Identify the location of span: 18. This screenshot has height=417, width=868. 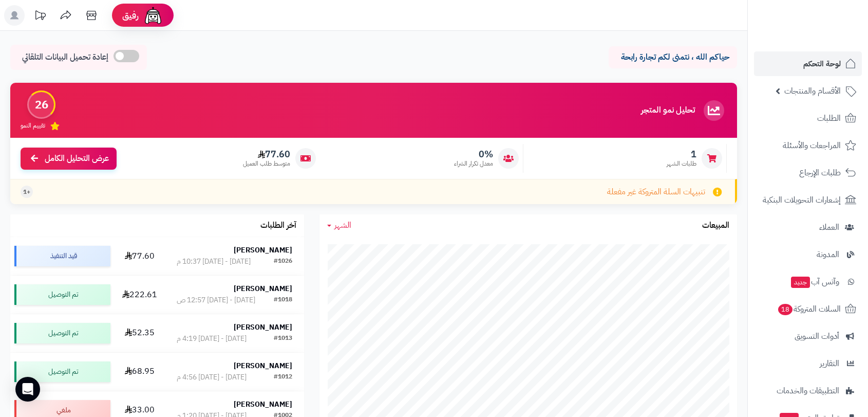
(785, 309).